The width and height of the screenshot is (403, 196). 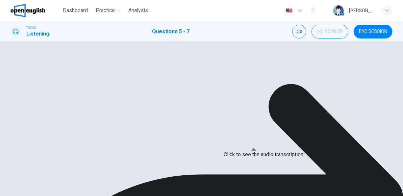 I want to click on a: Analysis, so click(x=139, y=11).